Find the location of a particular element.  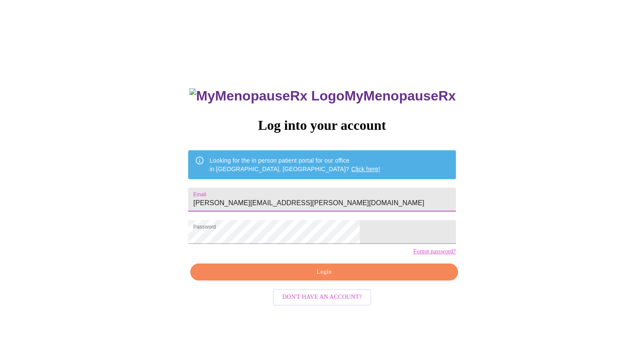

a: Don't have an account? is located at coordinates (322, 296).